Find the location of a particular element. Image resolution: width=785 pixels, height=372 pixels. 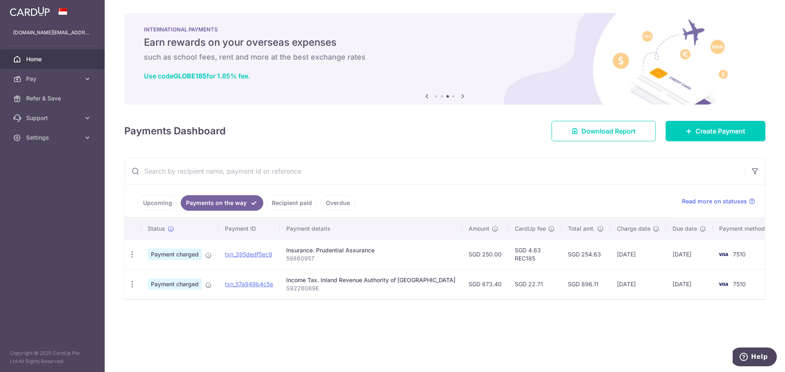

span: Support is located at coordinates (53, 118).